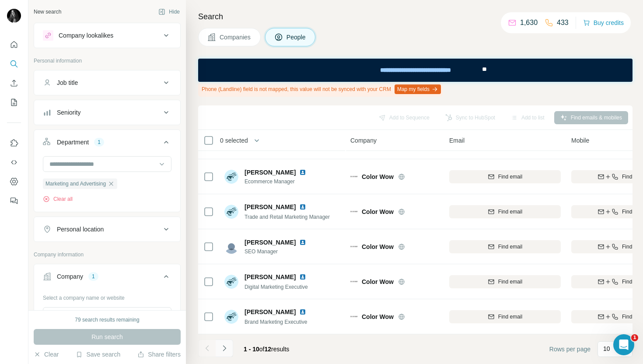  What do you see at coordinates (607, 348) in the screenshot?
I see `p: 10` at bounding box center [607, 348].